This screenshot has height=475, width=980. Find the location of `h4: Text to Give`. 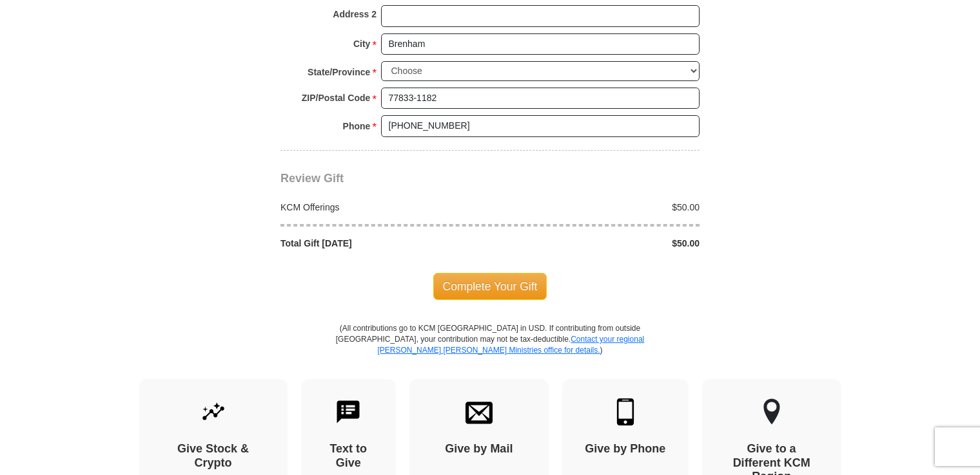

h4: Text to Give is located at coordinates (349, 456).